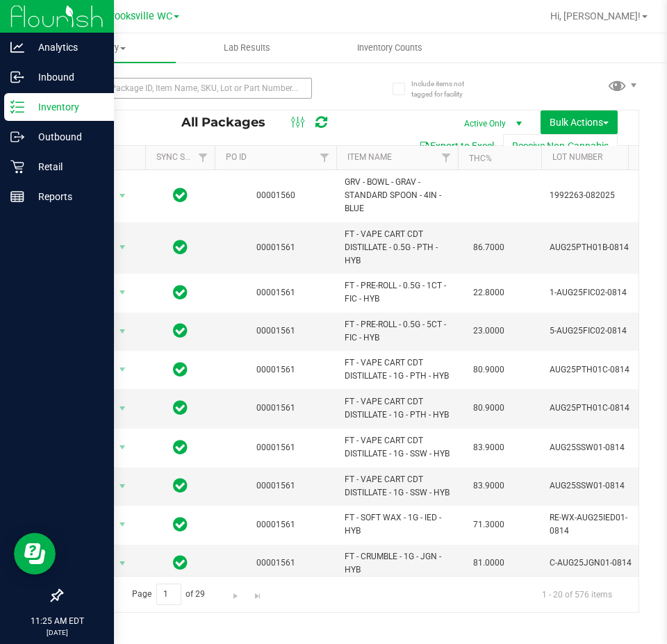 The image size is (667, 644). What do you see at coordinates (370, 157) in the screenshot?
I see `a: Item Name` at bounding box center [370, 157].